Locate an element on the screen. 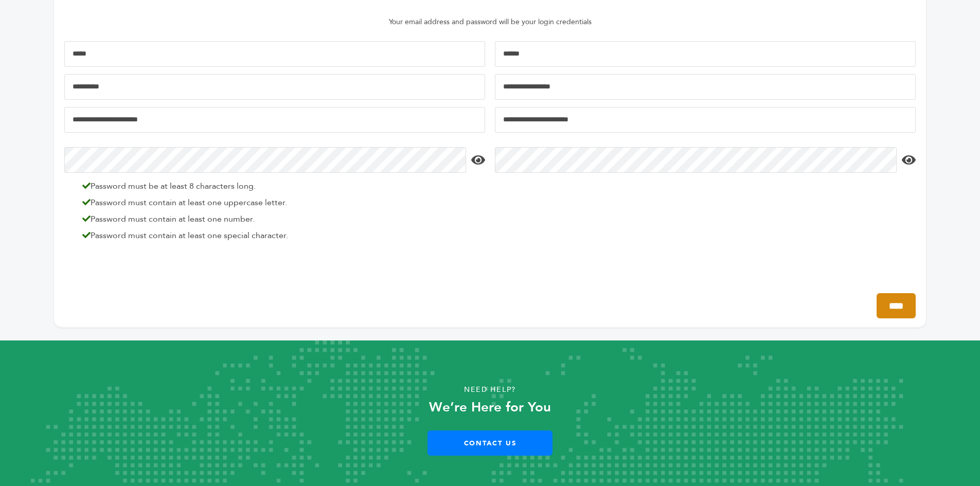 This screenshot has height=486, width=980. p: Your email address and password will be your login credentials is located at coordinates (490, 22).